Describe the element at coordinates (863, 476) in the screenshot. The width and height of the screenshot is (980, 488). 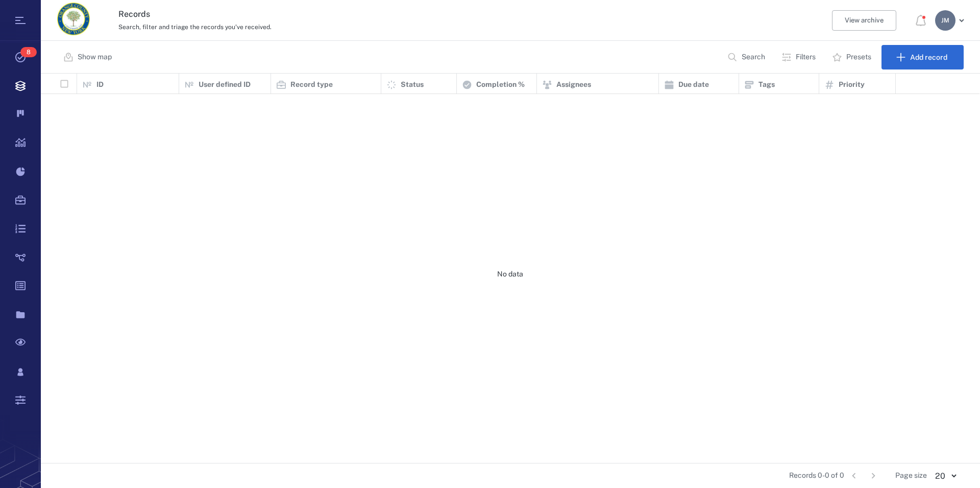
I see `nav: pagination navigation` at that location.